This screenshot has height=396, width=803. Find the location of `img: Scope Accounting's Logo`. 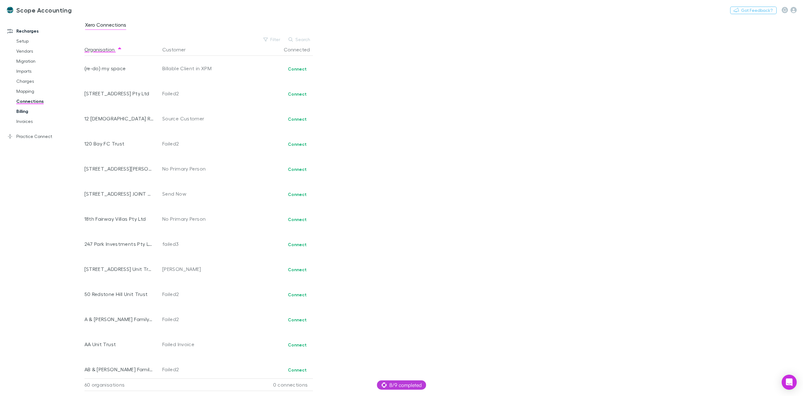

img: Scope Accounting's Logo is located at coordinates (10, 10).